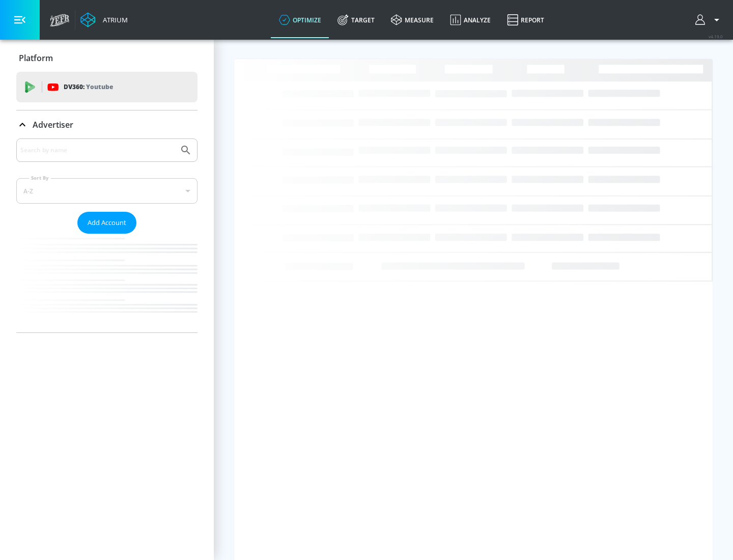 The image size is (733, 560). Describe the element at coordinates (104, 20) in the screenshot. I see `a: Atrium` at that location.